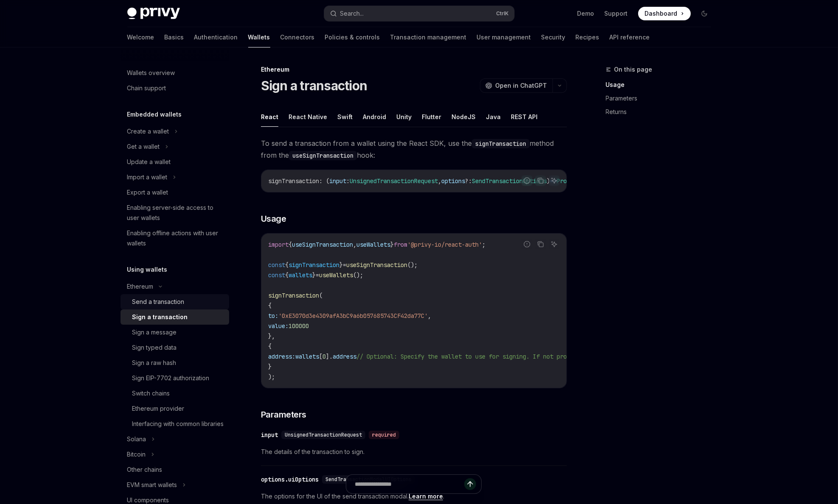  What do you see at coordinates (414, 452) in the screenshot?
I see `span: The details of the transaction to sign.` at bounding box center [414, 452].